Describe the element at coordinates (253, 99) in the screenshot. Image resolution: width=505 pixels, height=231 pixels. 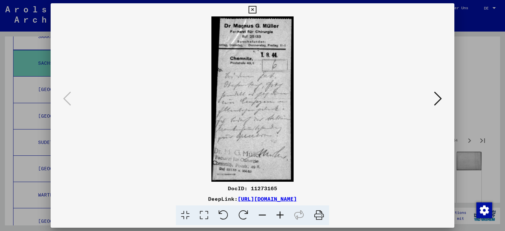
I see `img: 001.jpg` at that location.